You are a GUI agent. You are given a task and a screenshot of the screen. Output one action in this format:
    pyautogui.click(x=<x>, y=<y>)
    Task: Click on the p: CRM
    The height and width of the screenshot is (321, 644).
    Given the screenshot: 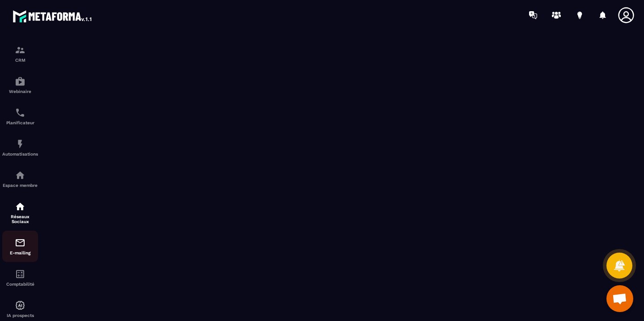 What is the action you would take?
    pyautogui.click(x=20, y=60)
    